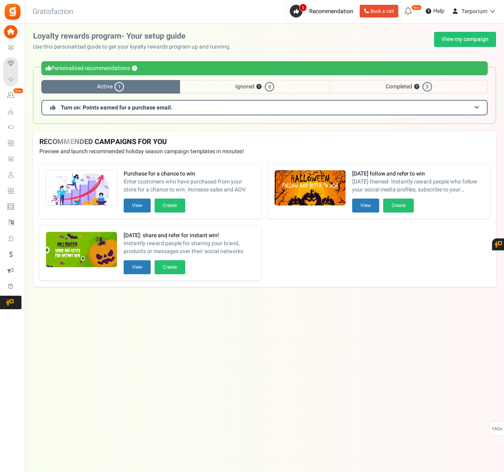  What do you see at coordinates (465, 39) in the screenshot?
I see `a: View my campaign` at bounding box center [465, 39].